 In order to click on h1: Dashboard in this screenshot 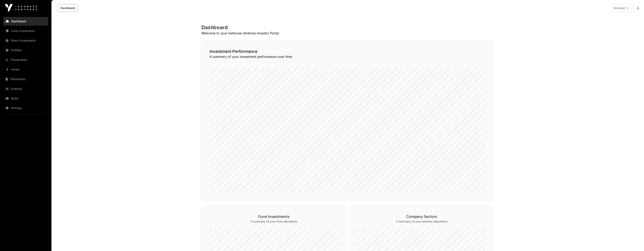, I will do `click(348, 28)`.